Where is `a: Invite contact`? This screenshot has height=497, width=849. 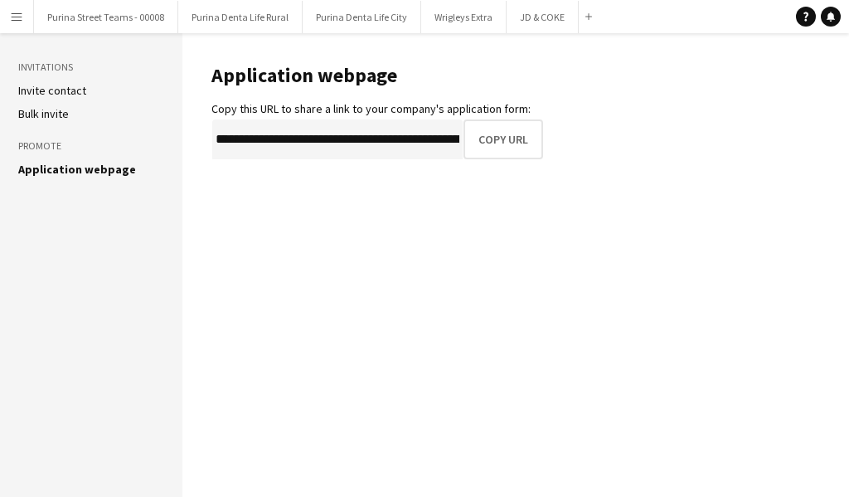
a: Invite contact is located at coordinates (52, 90).